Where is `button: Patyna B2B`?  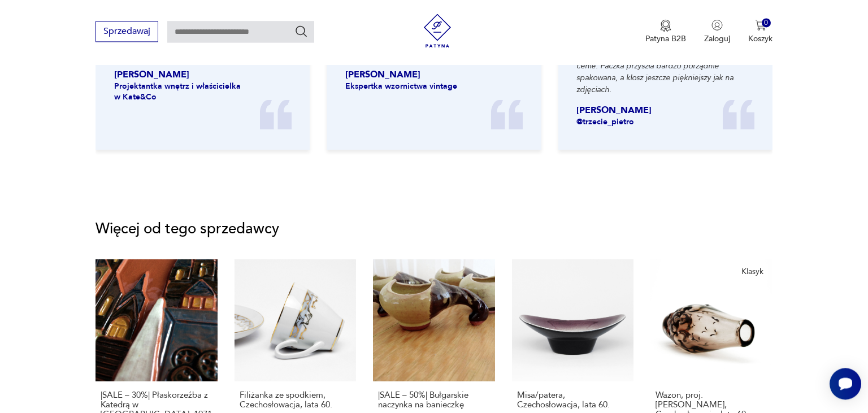 button: Patyna B2B is located at coordinates (665, 31).